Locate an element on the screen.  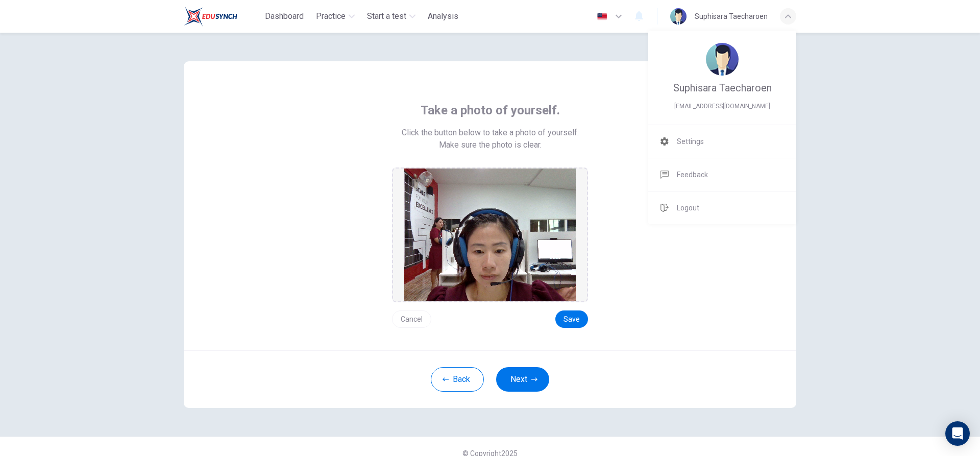
span: Suphisara Taecharoen is located at coordinates (723, 88).